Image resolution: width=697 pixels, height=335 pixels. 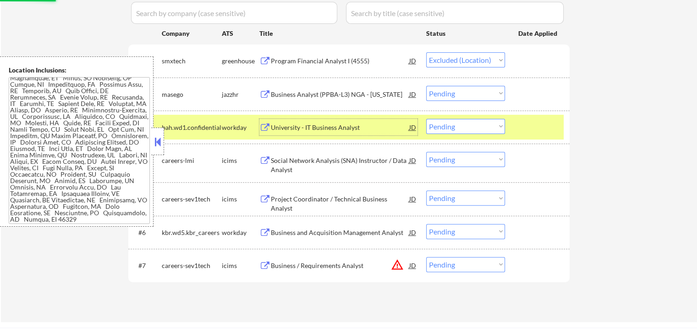 What do you see at coordinates (192, 33) in the screenshot?
I see `div: Company` at bounding box center [192, 33].